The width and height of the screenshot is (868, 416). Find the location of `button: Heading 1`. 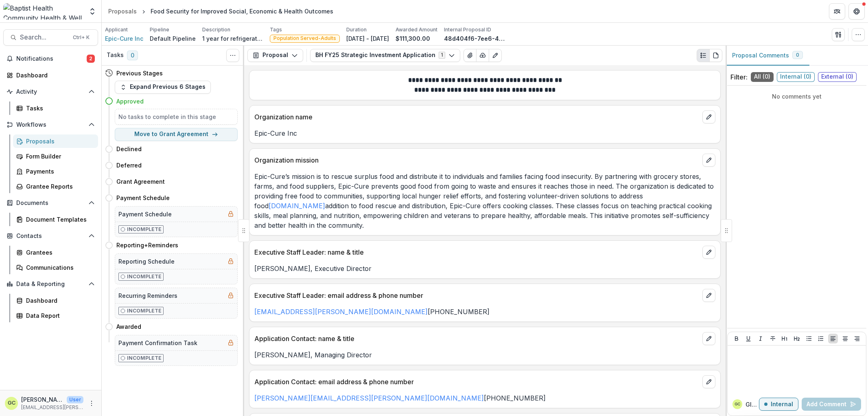

button: Heading 1 is located at coordinates (784, 338).